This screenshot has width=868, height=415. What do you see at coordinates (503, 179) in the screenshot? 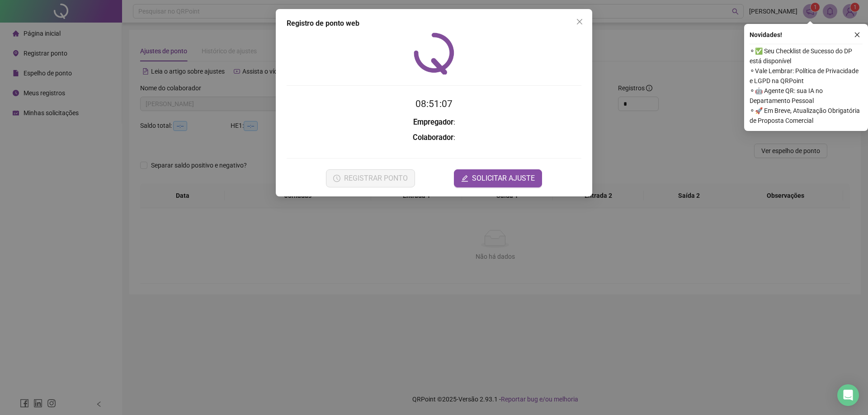
I see `span: SOLICITAR AJUSTE` at bounding box center [503, 179].